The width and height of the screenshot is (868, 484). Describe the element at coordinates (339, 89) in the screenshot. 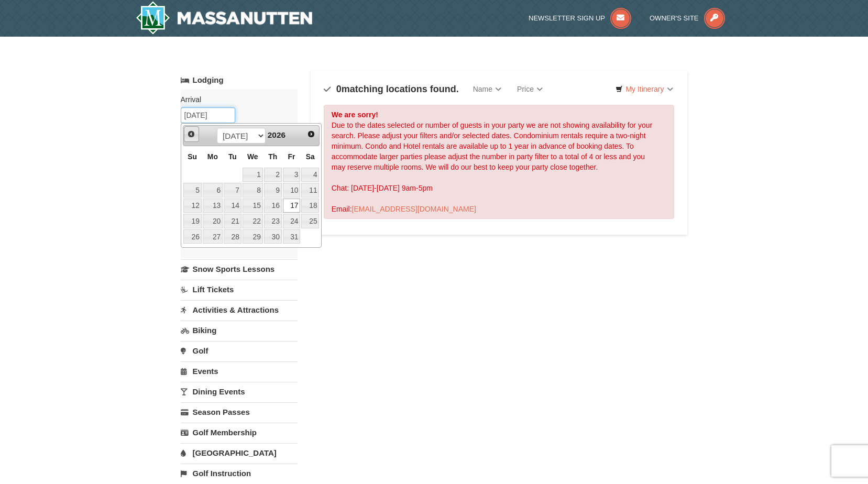

I see `span: 0` at that location.